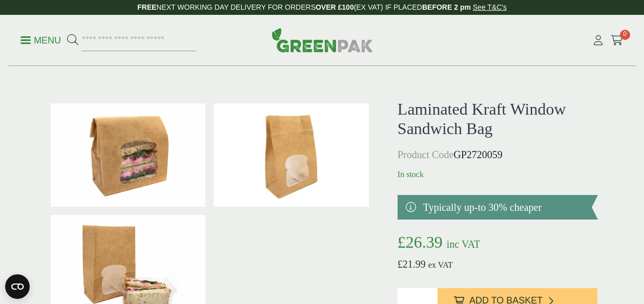 The height and width of the screenshot is (304, 644). I want to click on strong: BEFORE 2 pm, so click(446, 7).